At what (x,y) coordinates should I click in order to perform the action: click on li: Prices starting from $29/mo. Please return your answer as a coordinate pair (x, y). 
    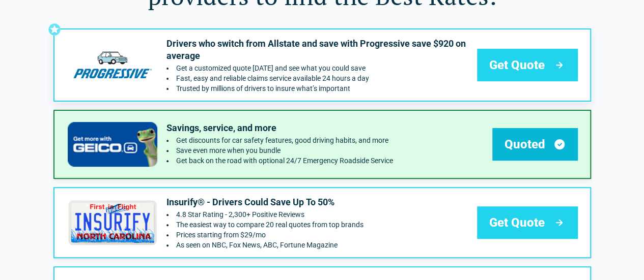
    Looking at the image, I should click on (264, 235).